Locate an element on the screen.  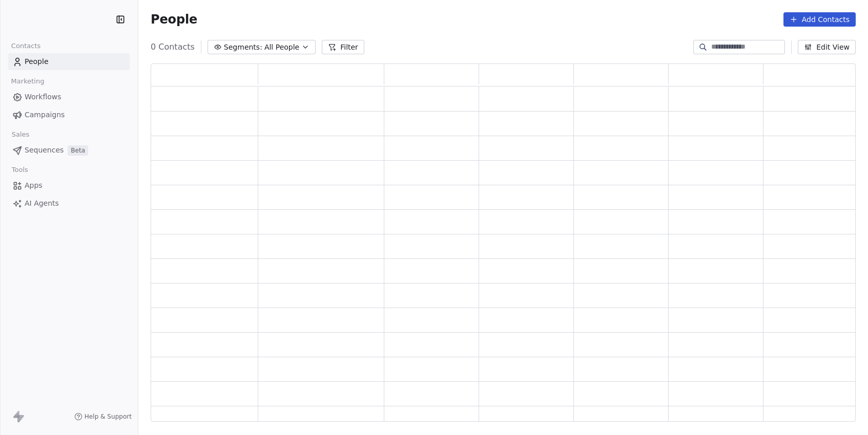
a: Help & Support is located at coordinates (103, 417).